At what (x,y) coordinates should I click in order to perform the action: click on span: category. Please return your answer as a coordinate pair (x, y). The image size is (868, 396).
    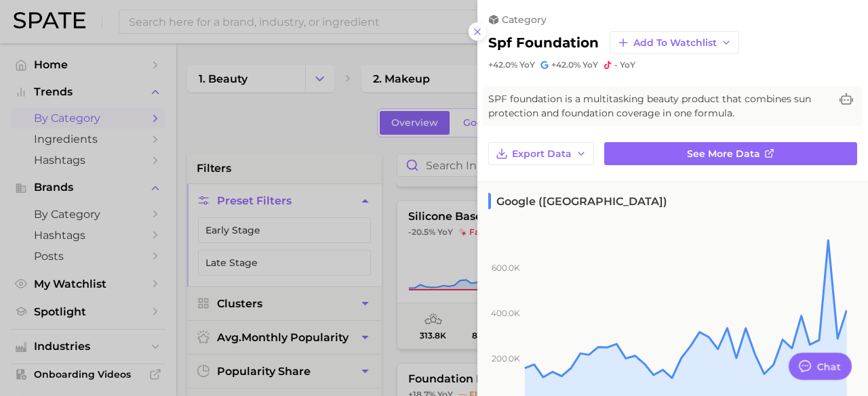
    Looking at the image, I should click on (524, 19).